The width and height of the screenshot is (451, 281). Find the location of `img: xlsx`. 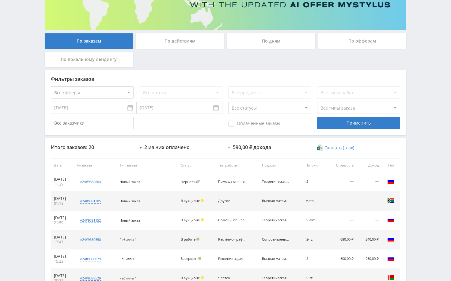

img: xlsx is located at coordinates (319, 148).